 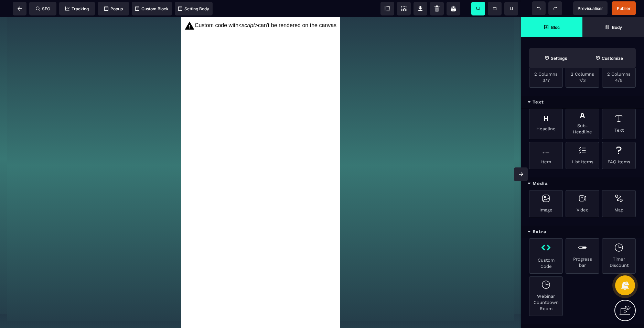 What do you see at coordinates (582, 232) in the screenshot?
I see `div: Extra` at bounding box center [582, 232].